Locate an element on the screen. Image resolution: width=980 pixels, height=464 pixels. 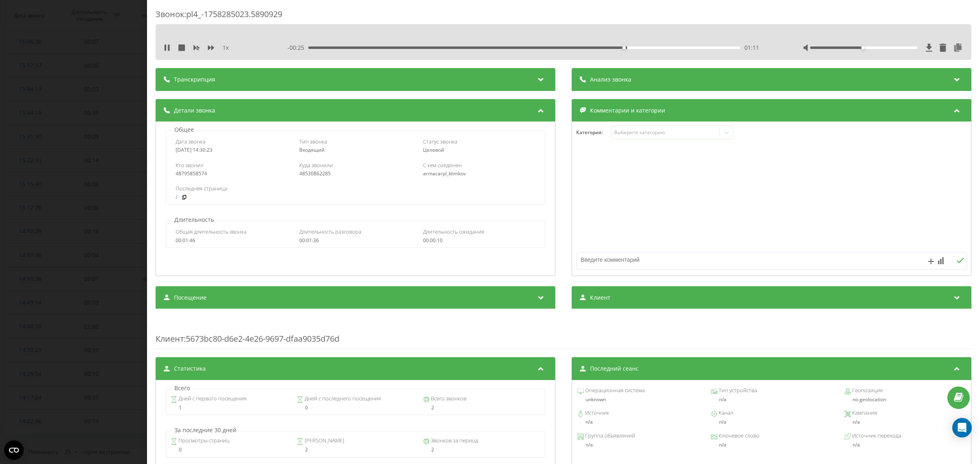
span: Источник перехода is located at coordinates (876, 436).